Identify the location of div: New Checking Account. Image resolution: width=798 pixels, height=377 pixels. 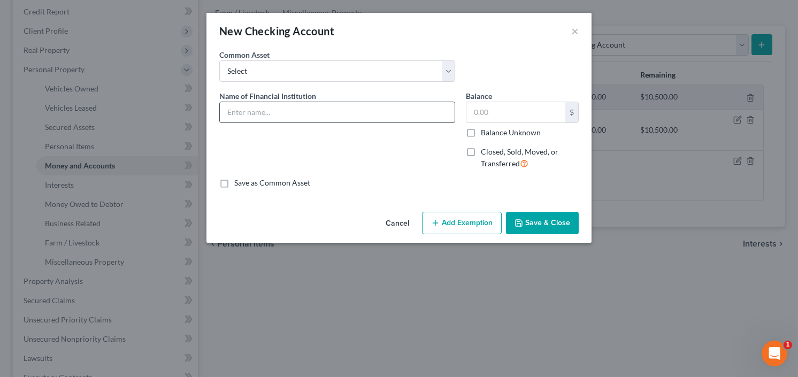
(276, 31).